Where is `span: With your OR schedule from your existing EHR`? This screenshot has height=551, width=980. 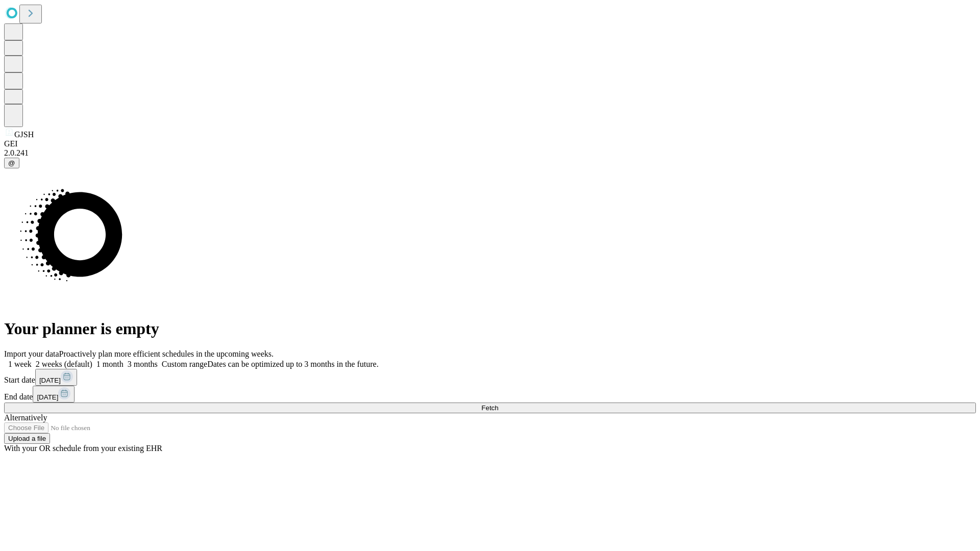 span: With your OR schedule from your existing EHR is located at coordinates (83, 448).